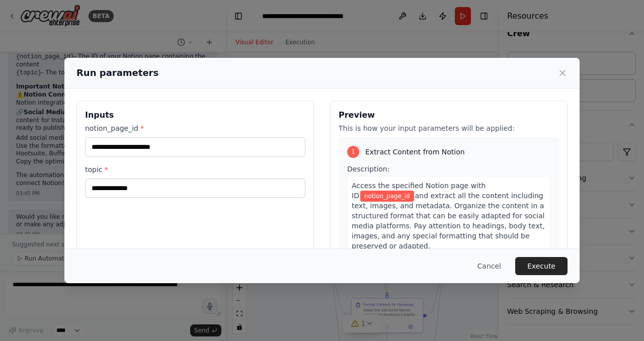  I want to click on span: Extract Content from Notion, so click(415, 152).